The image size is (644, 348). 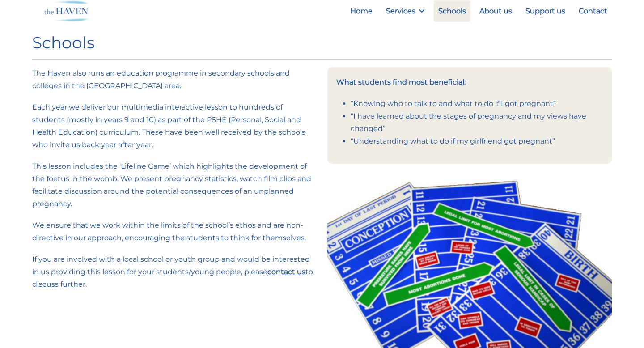 I want to click on p: Each year we deliver our multimedia interactive lesson to hundreds of students (mostly in years 9..., so click(x=174, y=126).